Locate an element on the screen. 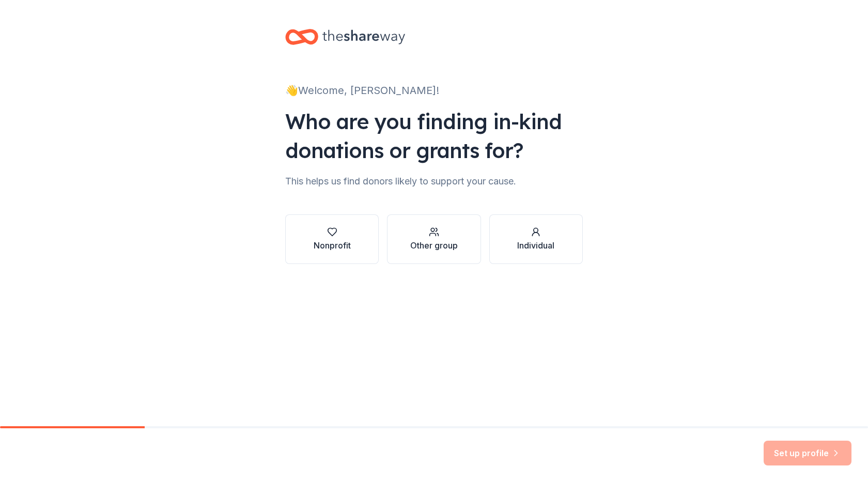  button: Individual is located at coordinates (535, 239).